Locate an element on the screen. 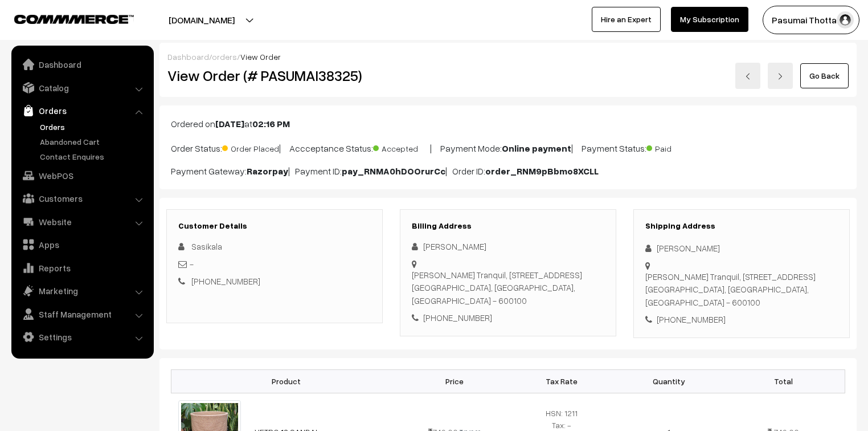 Image resolution: width=868 pixels, height=431 pixels. th: Quantity is located at coordinates (669, 380).